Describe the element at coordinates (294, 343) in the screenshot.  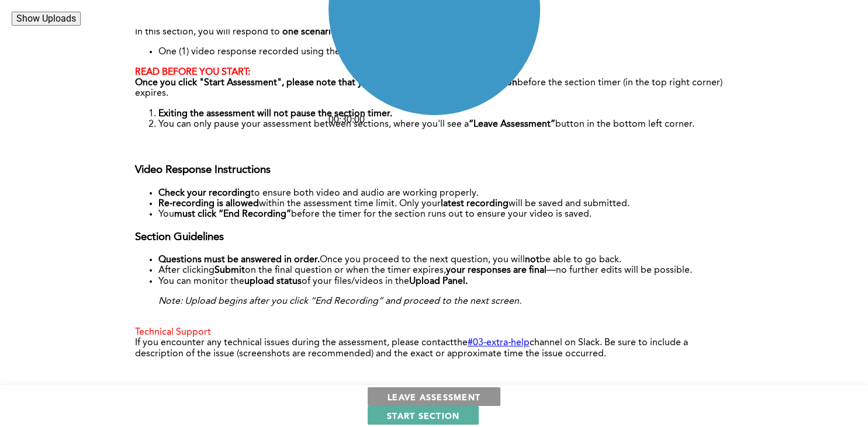
I see `span: If you encounter any technical issues during the assessment, please contact` at that location.